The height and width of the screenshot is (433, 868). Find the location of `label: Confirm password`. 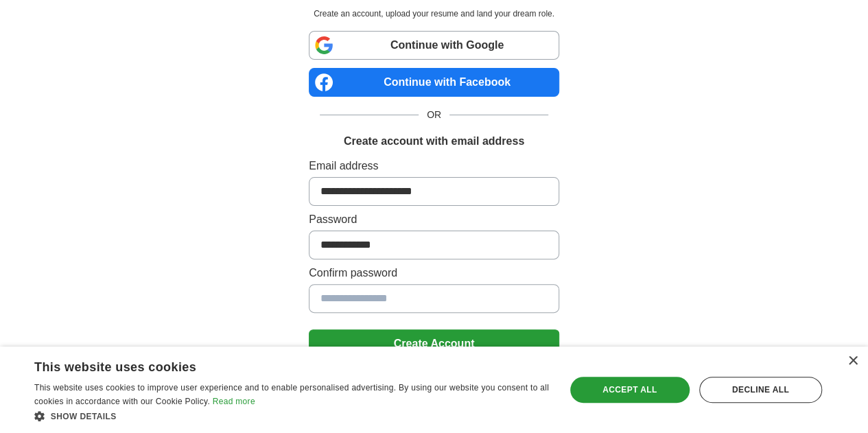

label: Confirm password is located at coordinates (434, 273).